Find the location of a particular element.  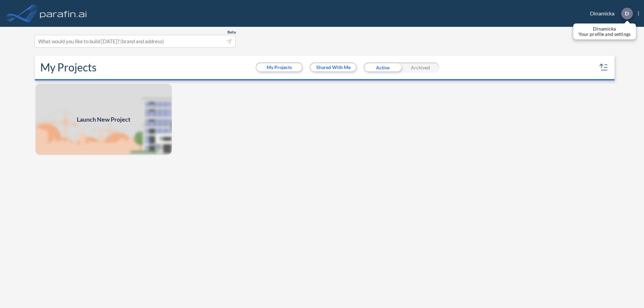

p: D is located at coordinates (626, 14).